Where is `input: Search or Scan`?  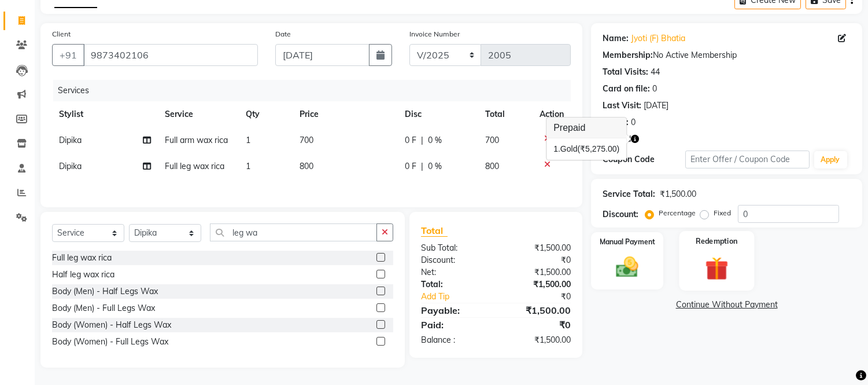 input: Search or Scan is located at coordinates (293, 233).